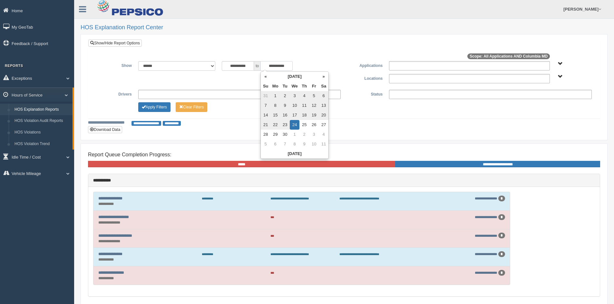 This screenshot has width=614, height=304. Describe the element at coordinates (304, 115) in the screenshot. I see `td: 18` at that location.